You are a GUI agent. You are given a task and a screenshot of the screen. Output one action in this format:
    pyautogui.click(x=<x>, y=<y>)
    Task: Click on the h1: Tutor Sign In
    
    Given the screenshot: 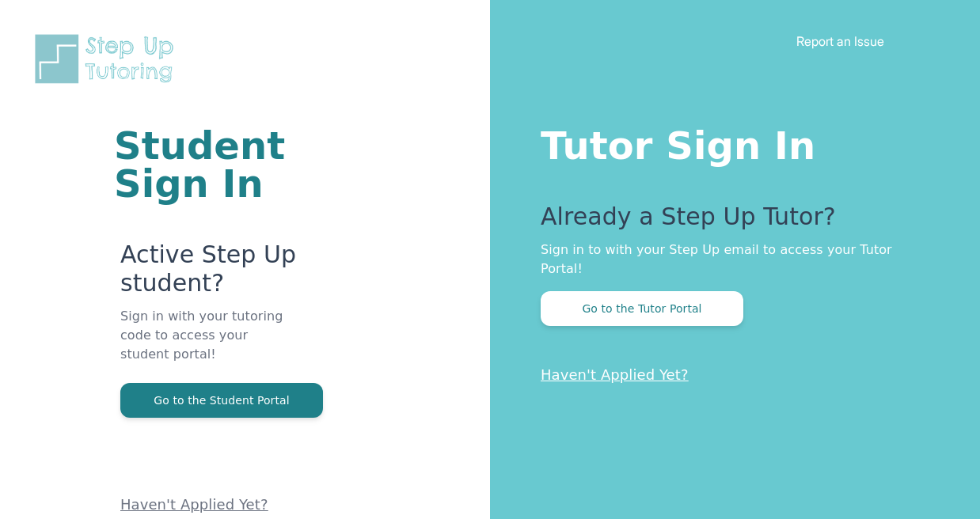 What is the action you would take?
    pyautogui.click(x=728, y=143)
    